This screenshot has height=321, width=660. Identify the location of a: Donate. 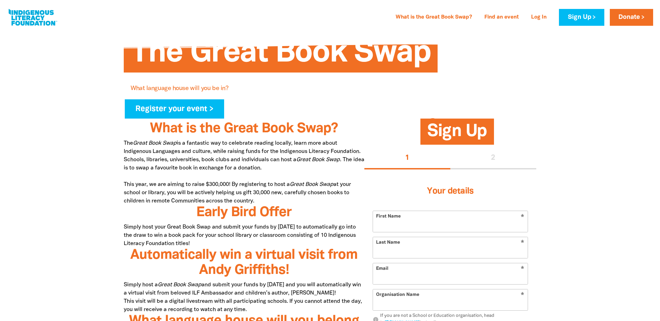
(631, 17).